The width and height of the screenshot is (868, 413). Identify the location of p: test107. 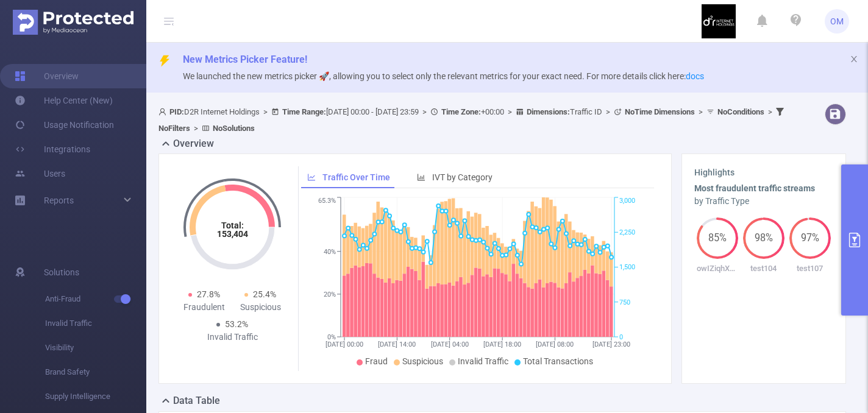
(810, 269).